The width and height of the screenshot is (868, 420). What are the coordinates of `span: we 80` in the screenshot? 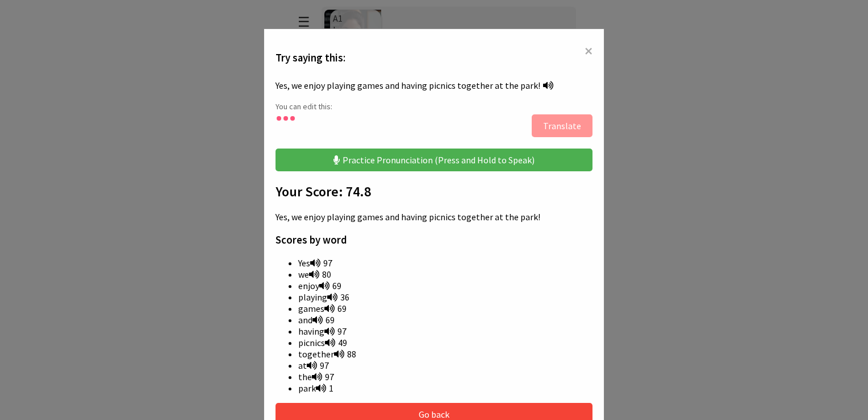 It's located at (315, 274).